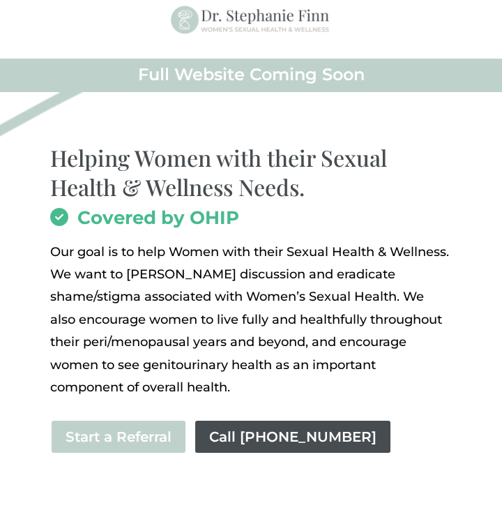 Image resolution: width=502 pixels, height=524 pixels. Describe the element at coordinates (251, 221) in the screenshot. I see `h2: Covered by OHIP` at that location.